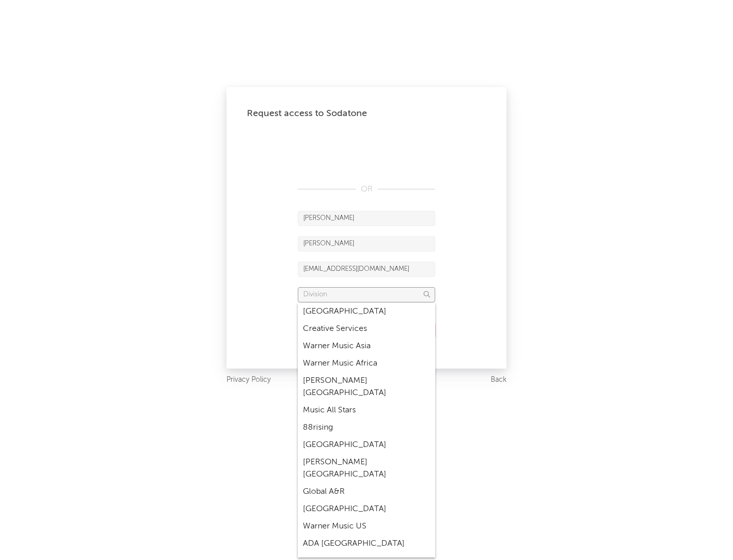  I want to click on div: Creative Services, so click(366, 329).